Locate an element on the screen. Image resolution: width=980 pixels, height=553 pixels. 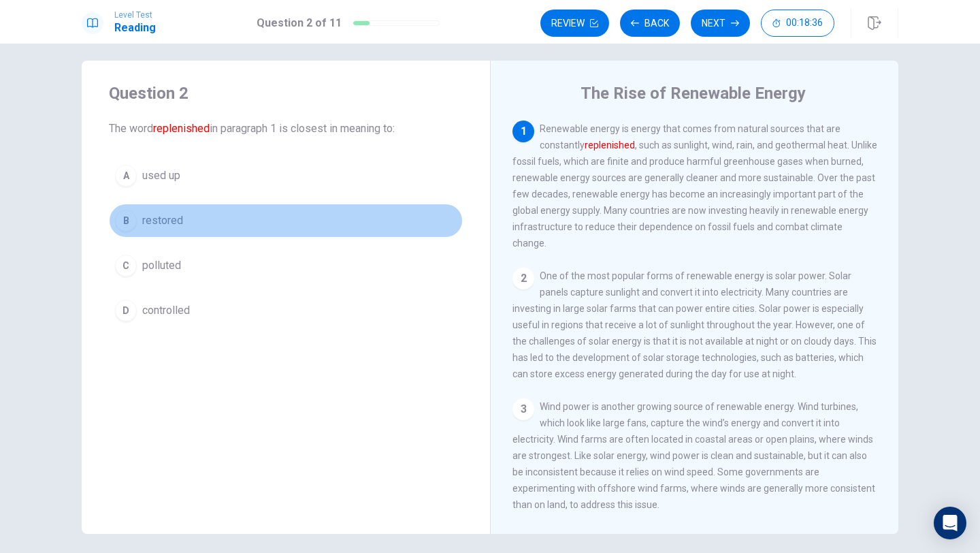
span: Level Test is located at coordinates (135, 15).